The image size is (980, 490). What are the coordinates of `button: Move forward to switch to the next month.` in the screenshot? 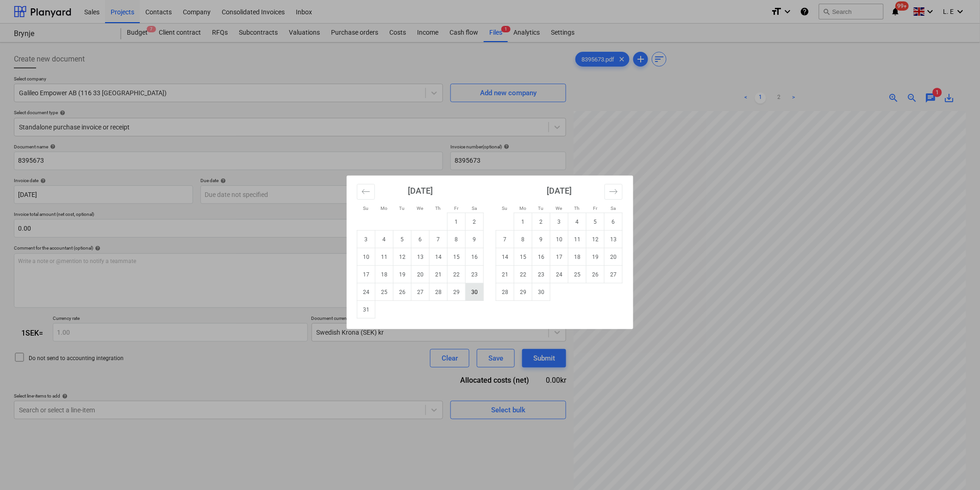 It's located at (613, 192).